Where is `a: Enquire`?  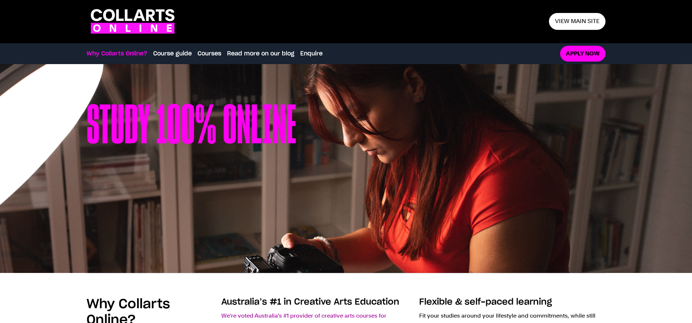
a: Enquire is located at coordinates (311, 54).